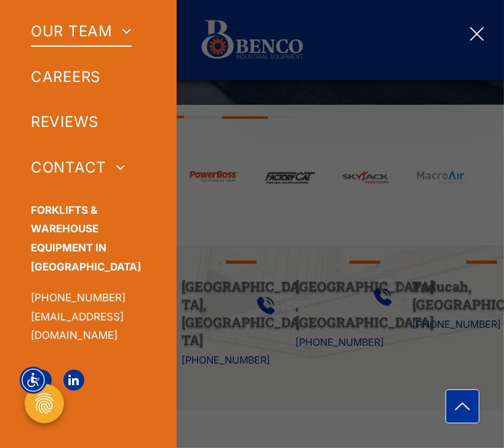 Image resolution: width=504 pixels, height=448 pixels. Describe the element at coordinates (88, 77) in the screenshot. I see `a: CAREERS` at that location.